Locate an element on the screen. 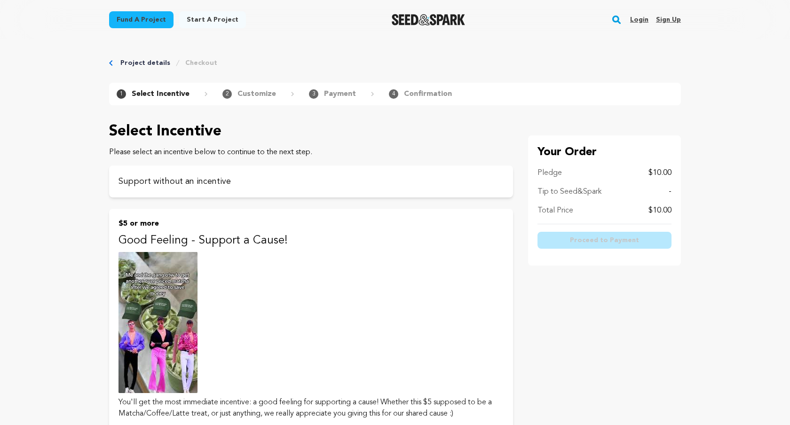 The height and width of the screenshot is (425, 790). span: You'll get the most immediate incentive: a good feeling for supporting a cause! Whether this $5 s... is located at coordinates (305, 408).